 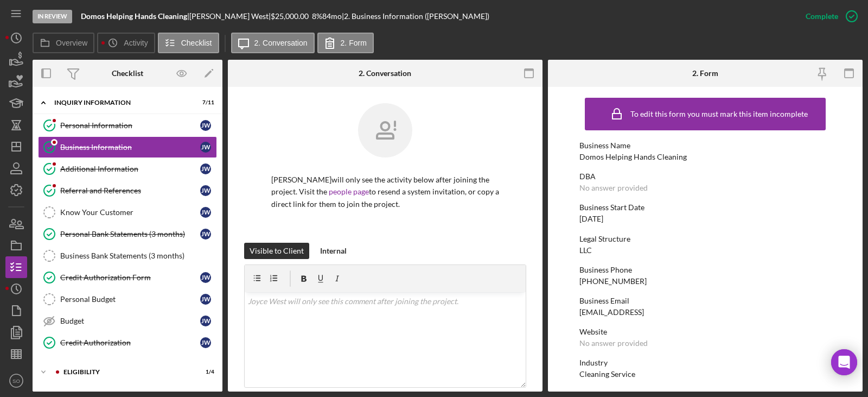 What do you see at coordinates (130, 234) in the screenshot?
I see `div: Personal Bank Statements (3 months)` at bounding box center [130, 234].